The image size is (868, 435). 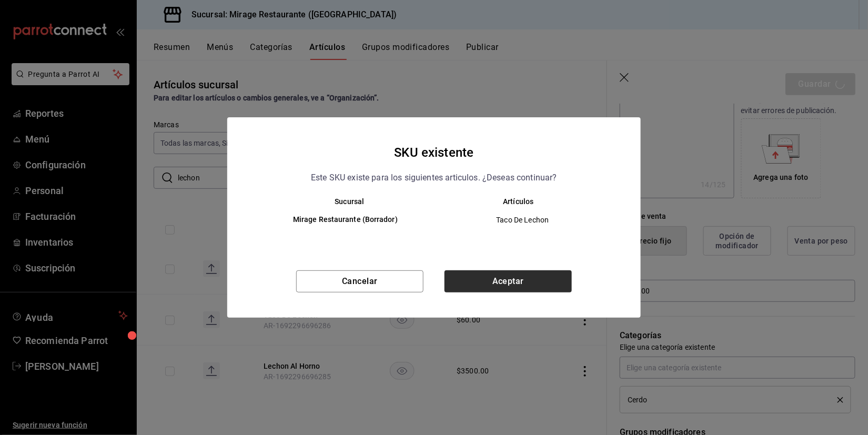 What do you see at coordinates (508, 282) in the screenshot?
I see `button: Aceptar` at bounding box center [508, 282].